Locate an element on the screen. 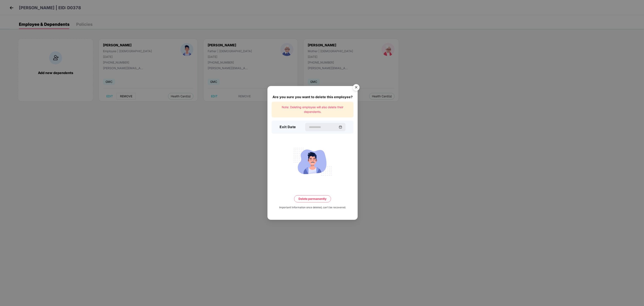 This screenshot has width=644, height=306. button: Close is located at coordinates (356, 87).